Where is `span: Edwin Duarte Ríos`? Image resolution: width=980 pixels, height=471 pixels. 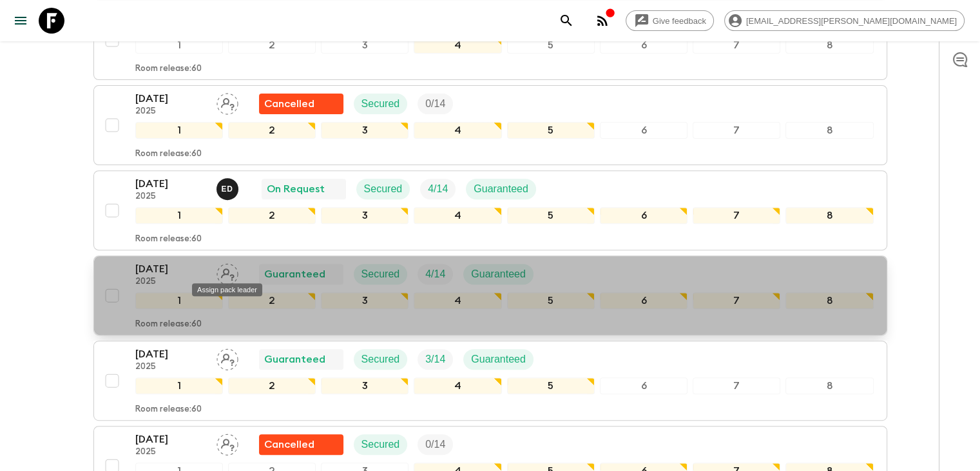 span: Edwin Duarte Ríos is located at coordinates (229, 187).